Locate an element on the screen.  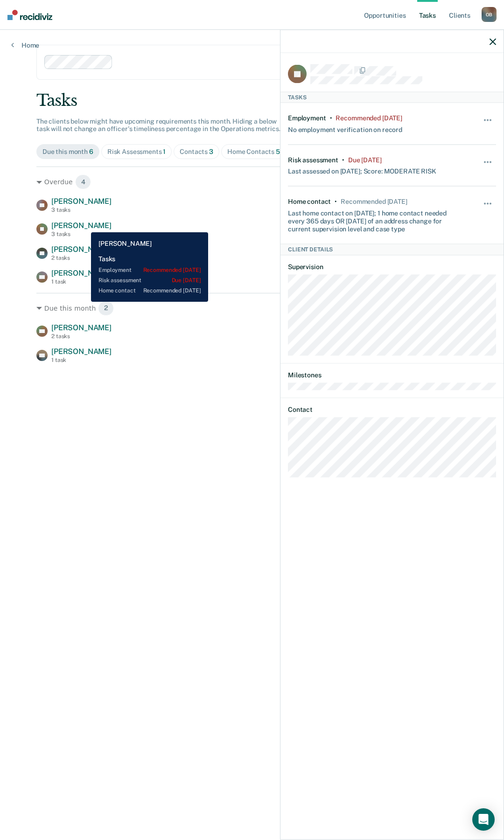
div: Due 4 months ago is located at coordinates (365, 160).